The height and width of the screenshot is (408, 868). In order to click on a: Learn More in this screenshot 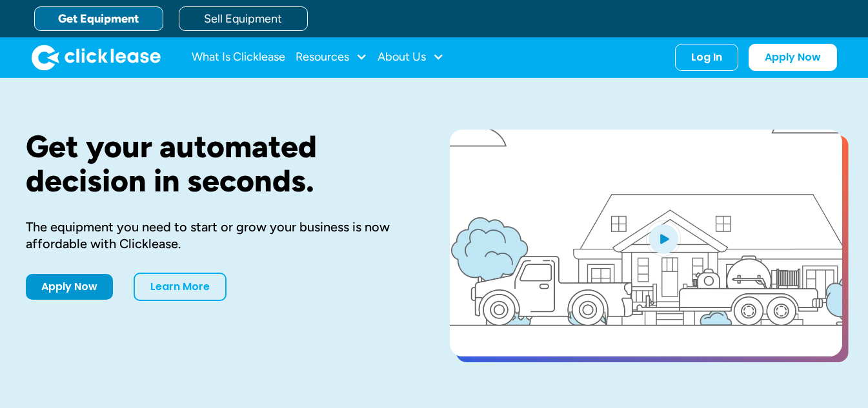, I will do `click(180, 287)`.